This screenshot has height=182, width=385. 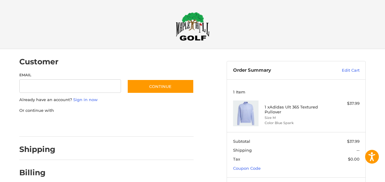 I want to click on h3: 1 Item, so click(x=297, y=92).